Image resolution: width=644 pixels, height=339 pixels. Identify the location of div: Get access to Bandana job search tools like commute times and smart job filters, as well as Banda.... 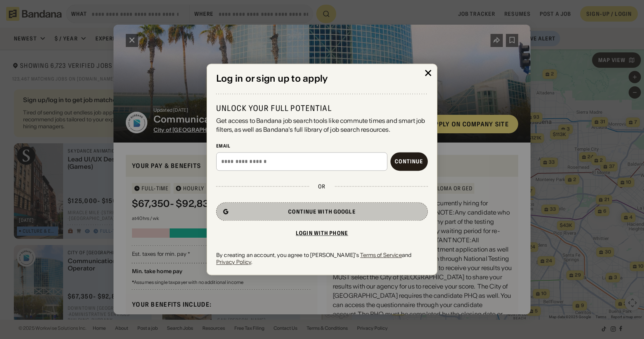
(322, 125).